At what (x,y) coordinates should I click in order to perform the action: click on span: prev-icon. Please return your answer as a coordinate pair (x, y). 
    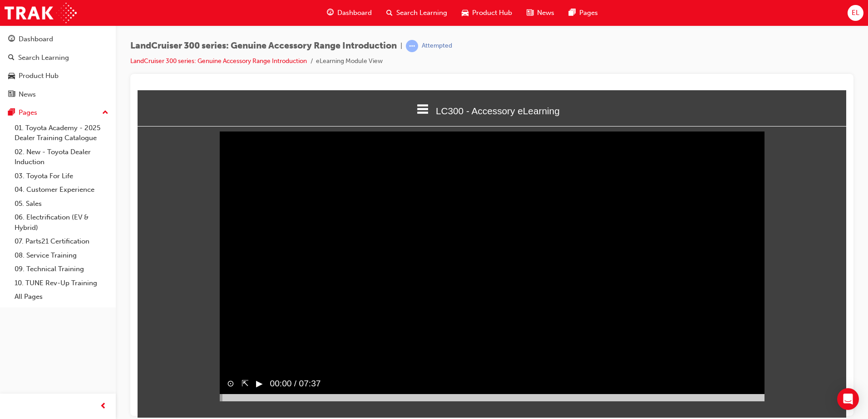
    Looking at the image, I should click on (103, 406).